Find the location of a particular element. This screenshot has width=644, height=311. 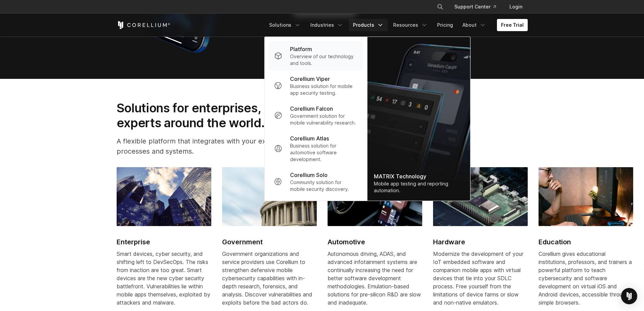

img: Education is located at coordinates (586, 197).